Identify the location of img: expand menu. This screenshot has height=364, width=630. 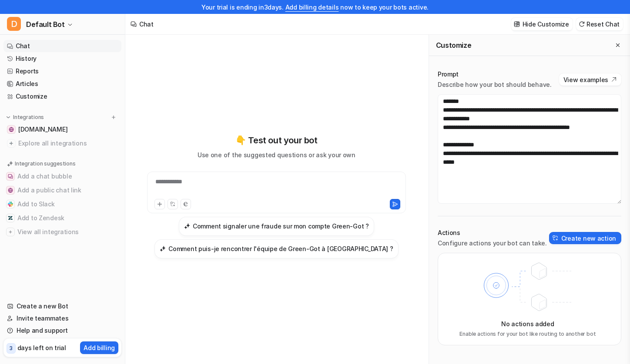
(8, 117).